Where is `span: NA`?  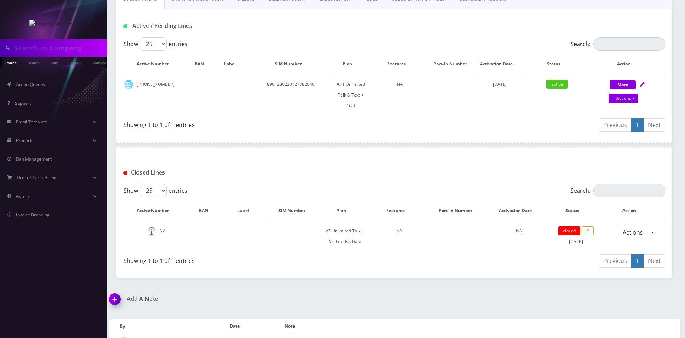
span: NA is located at coordinates (519, 231).